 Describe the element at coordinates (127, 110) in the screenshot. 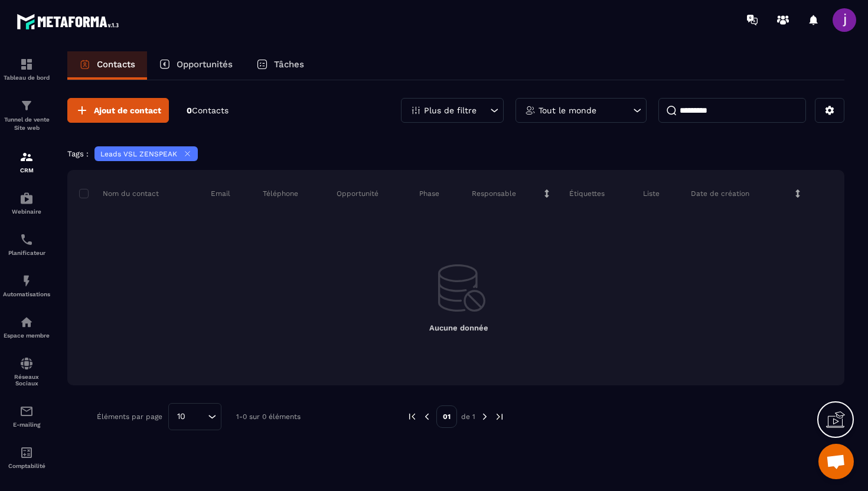

I see `span: Ajout de contact` at that location.